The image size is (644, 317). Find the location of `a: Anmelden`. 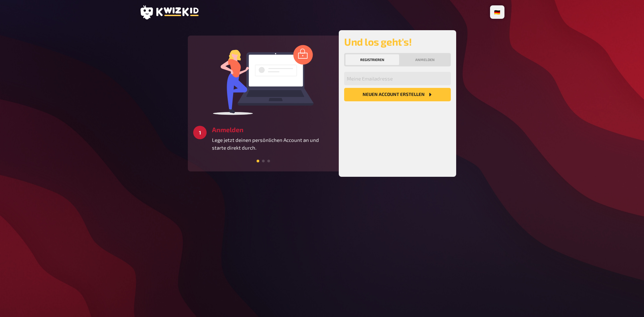

a: Anmelden is located at coordinates (425, 60).